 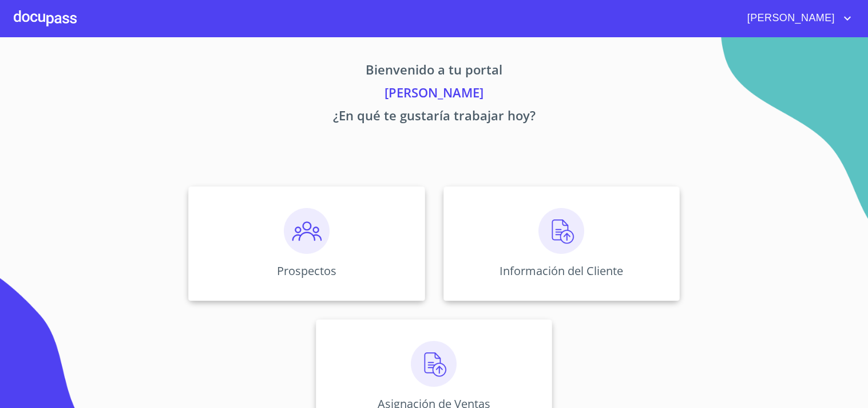 I want to click on p: Prospectos, so click(x=306, y=270).